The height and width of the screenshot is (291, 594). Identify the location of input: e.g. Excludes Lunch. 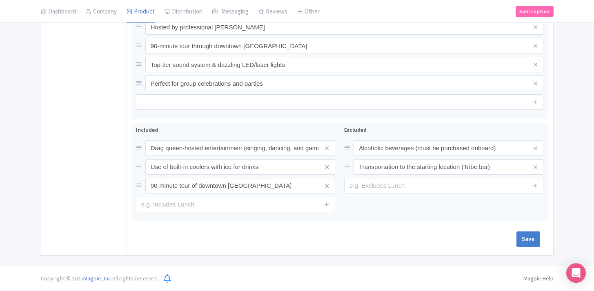
(444, 186).